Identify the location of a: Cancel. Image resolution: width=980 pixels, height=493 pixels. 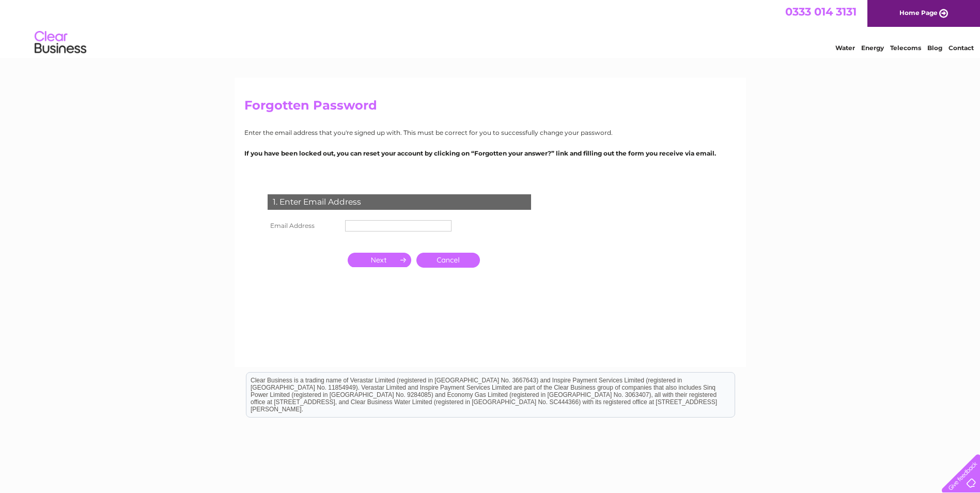
(448, 260).